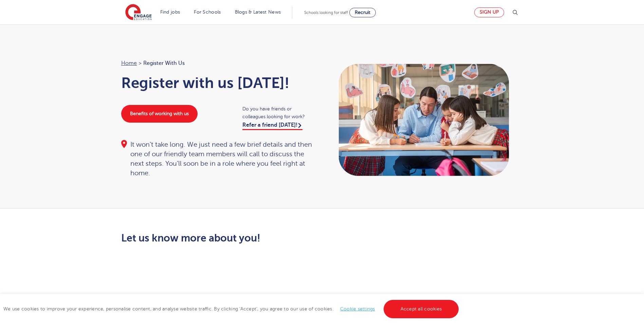 The height and width of the screenshot is (324, 644). What do you see at coordinates (129, 63) in the screenshot?
I see `a: Home` at bounding box center [129, 63].